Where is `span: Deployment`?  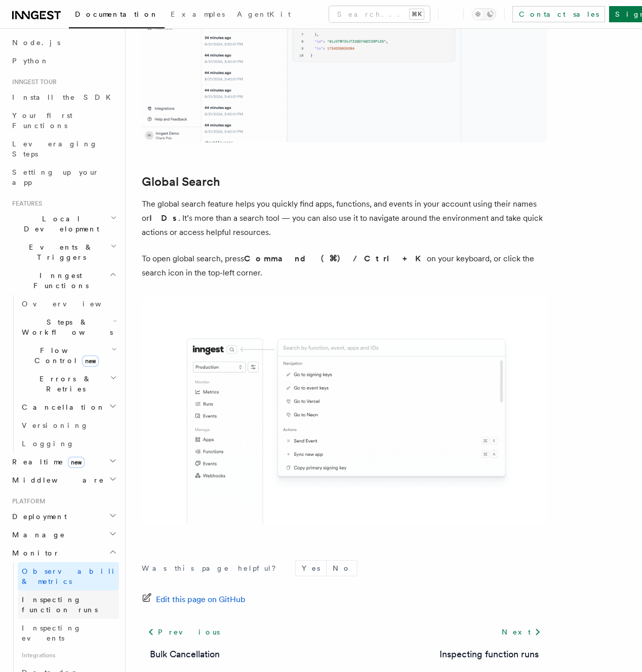 span: Deployment is located at coordinates (38, 517).